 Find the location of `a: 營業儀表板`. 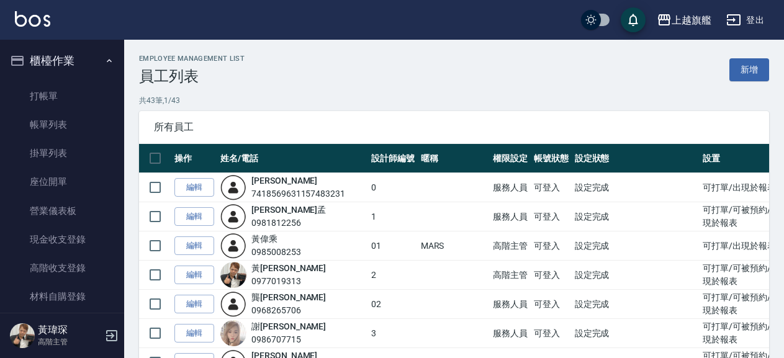

a: 營業儀表板 is located at coordinates (62, 211).